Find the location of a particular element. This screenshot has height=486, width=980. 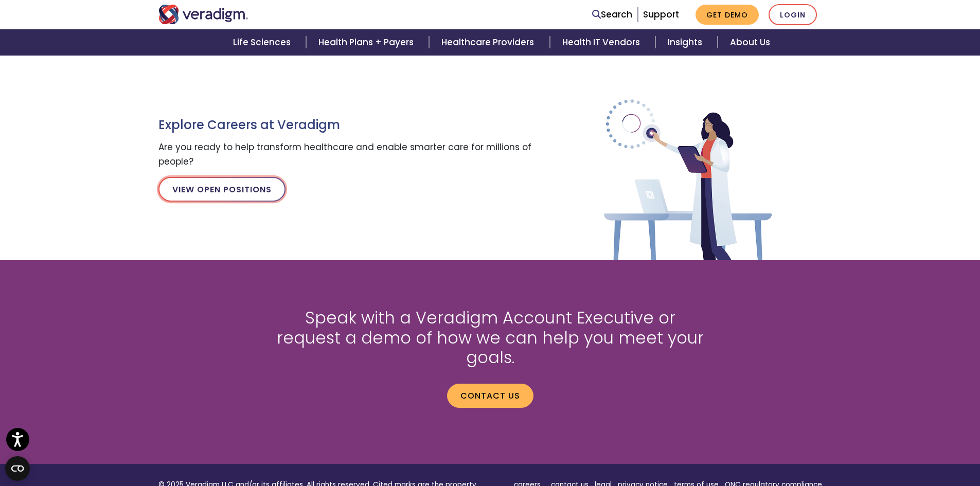

button: Open CMP widget is located at coordinates (18, 468).